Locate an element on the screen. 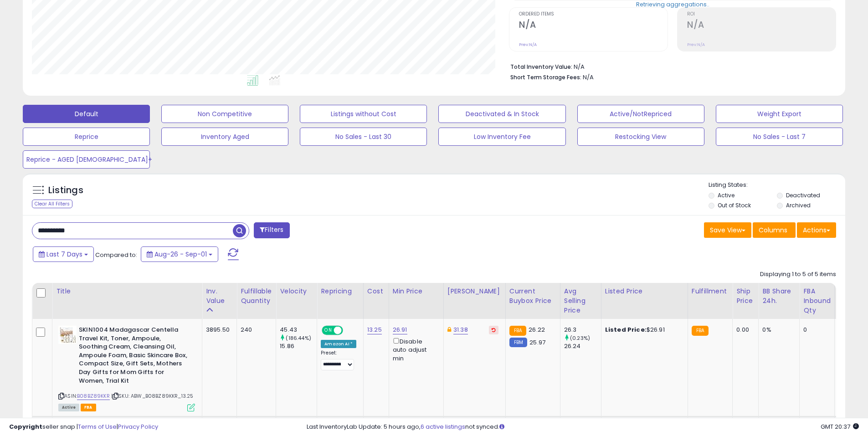 This screenshot has width=868, height=436. div: 240 is located at coordinates (255, 330).